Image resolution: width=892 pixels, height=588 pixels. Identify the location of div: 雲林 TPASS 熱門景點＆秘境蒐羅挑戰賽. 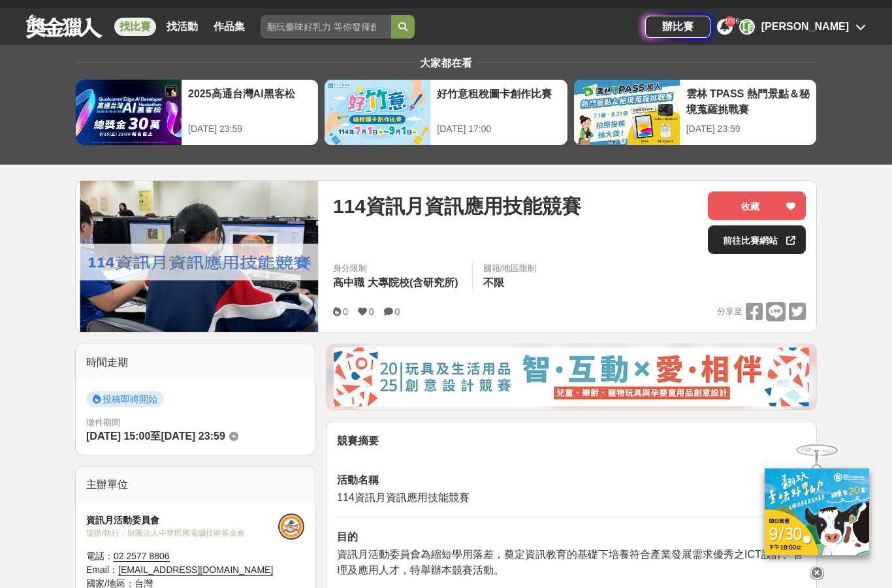
(748, 100).